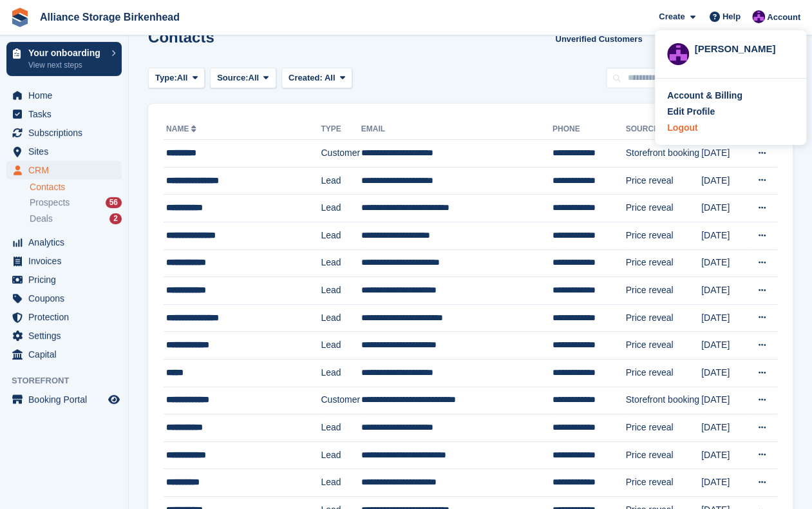  What do you see at coordinates (41, 219) in the screenshot?
I see `span: Deals` at bounding box center [41, 219].